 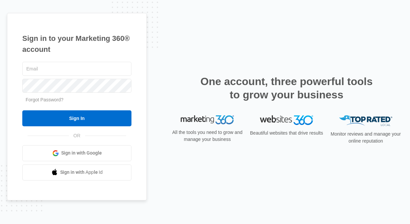 I want to click on h2: One account, three powerful tools to grow your business, so click(x=286, y=88).